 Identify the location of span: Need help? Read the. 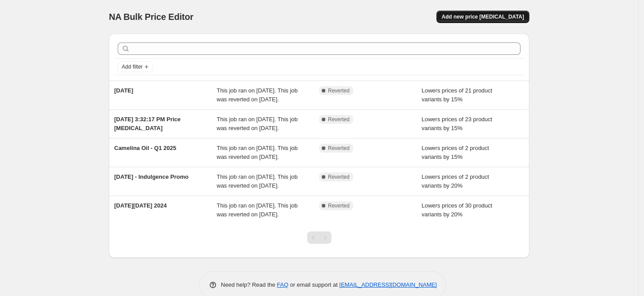
(249, 284).